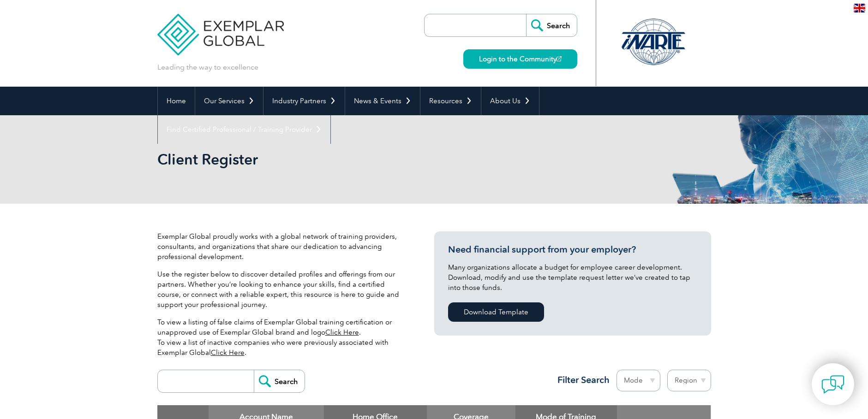 This screenshot has width=868, height=419. What do you see at coordinates (244, 130) in the screenshot?
I see `a: Find Certified Professional / Training Provider` at bounding box center [244, 130].